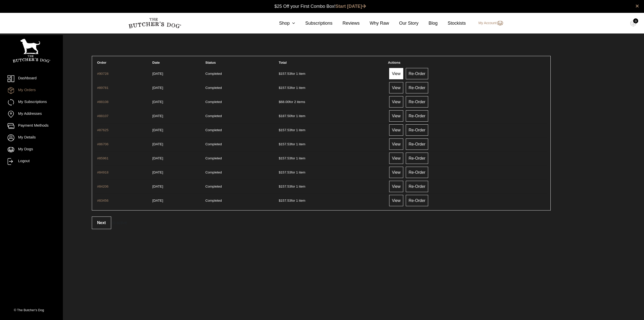 The width and height of the screenshot is (644, 320). What do you see at coordinates (101, 223) in the screenshot?
I see `a: Next` at bounding box center [101, 223].